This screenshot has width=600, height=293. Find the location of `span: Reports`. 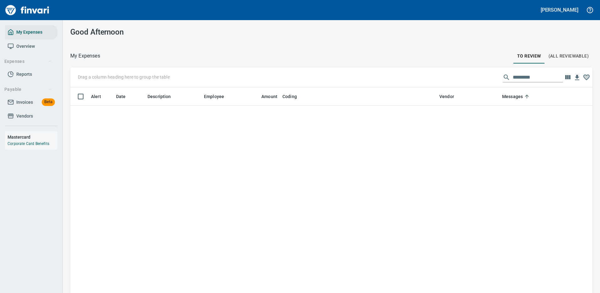

span: Reports is located at coordinates (24, 74).